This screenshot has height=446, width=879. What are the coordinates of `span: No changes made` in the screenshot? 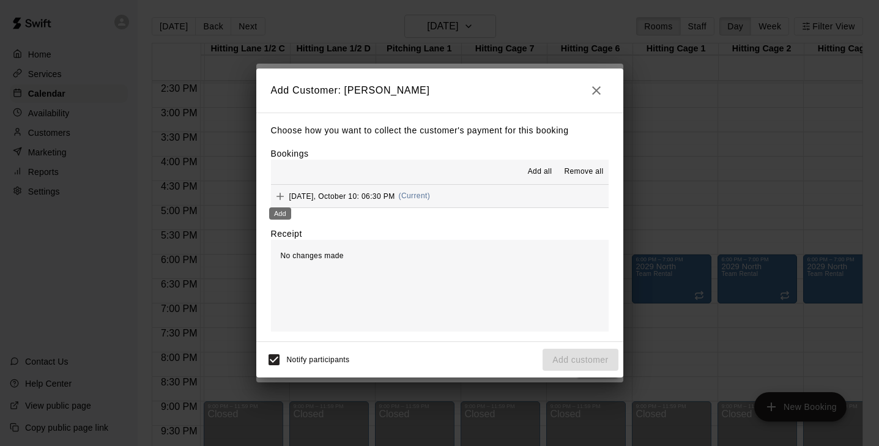 It's located at (312, 256).